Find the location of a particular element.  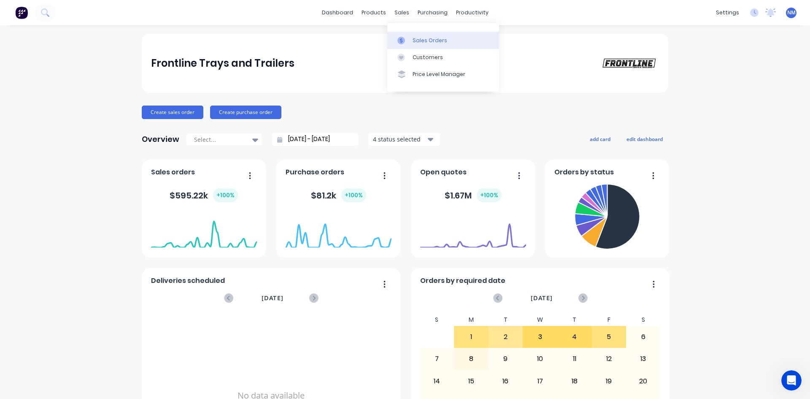

button: edit dashboard is located at coordinates (645, 139).